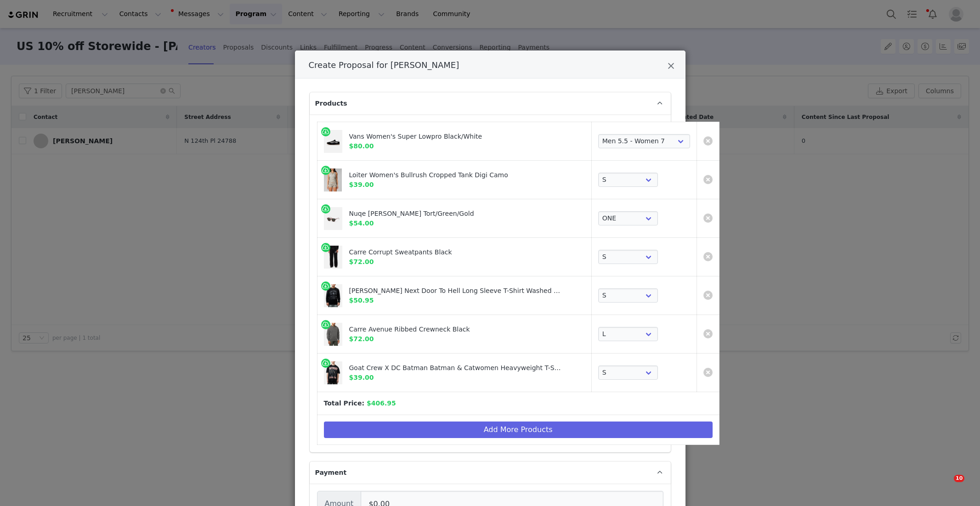 The image size is (980, 506). I want to click on button: Add More Products, so click(519, 430).